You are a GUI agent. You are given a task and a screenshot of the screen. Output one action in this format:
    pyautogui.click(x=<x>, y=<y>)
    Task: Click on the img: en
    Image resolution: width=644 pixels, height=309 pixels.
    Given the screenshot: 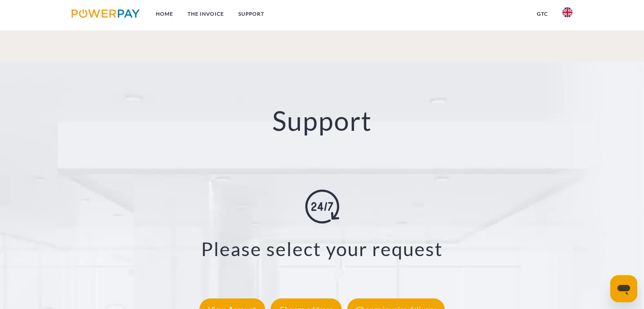 What is the action you would take?
    pyautogui.click(x=567, y=12)
    